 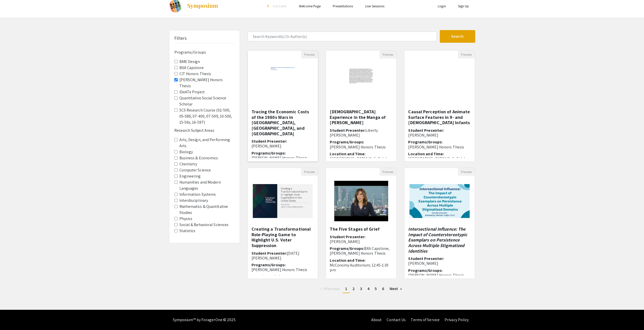 What do you see at coordinates (188, 231) in the screenshot?
I see `label: Statistics` at bounding box center [188, 231].